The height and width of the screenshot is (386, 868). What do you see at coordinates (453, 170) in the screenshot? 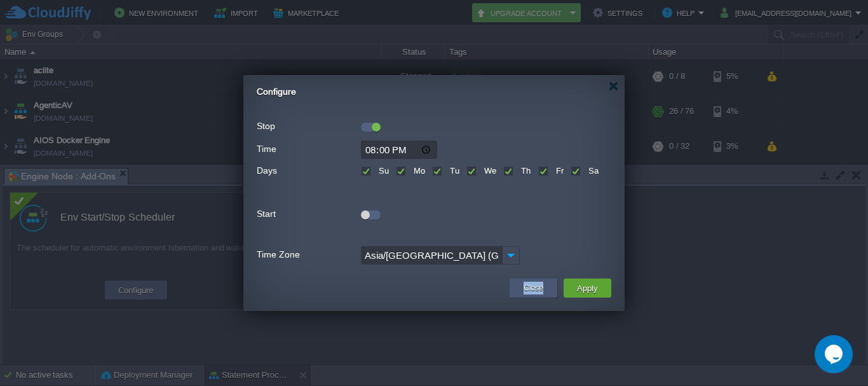
I see `label: Tu` at bounding box center [453, 170].